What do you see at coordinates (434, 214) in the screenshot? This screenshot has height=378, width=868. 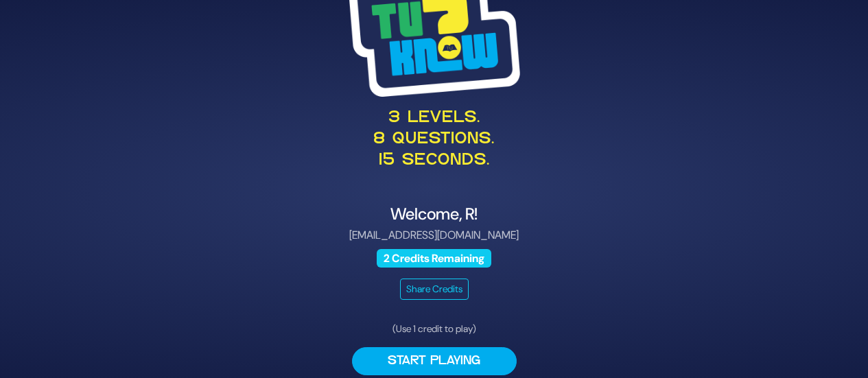 I see `h4: Welcome, R!` at bounding box center [434, 214].